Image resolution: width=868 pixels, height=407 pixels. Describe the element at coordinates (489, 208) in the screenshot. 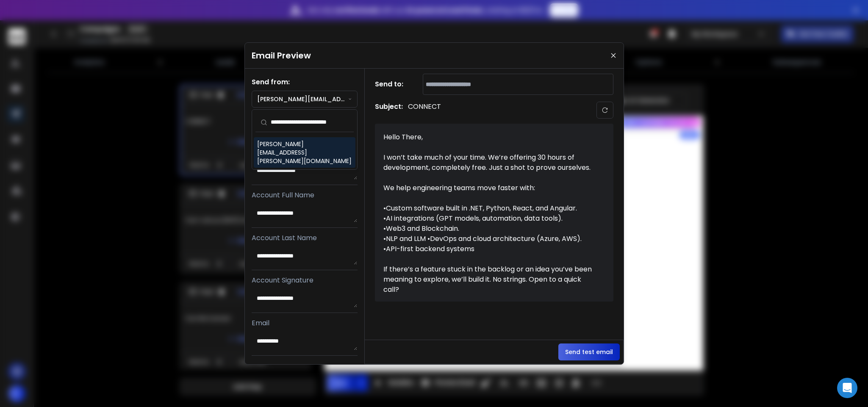

I see `div: •Custom software built in .NET, Python, React, and Angular.` at that location.